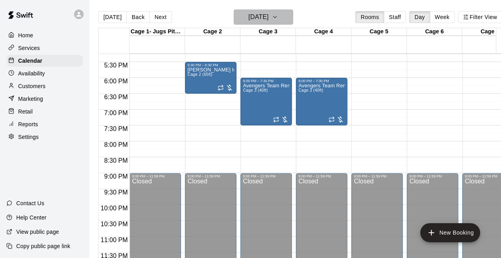 This screenshot has width=501, height=258. Describe the element at coordinates (44, 111) in the screenshot. I see `div: Retail` at that location.